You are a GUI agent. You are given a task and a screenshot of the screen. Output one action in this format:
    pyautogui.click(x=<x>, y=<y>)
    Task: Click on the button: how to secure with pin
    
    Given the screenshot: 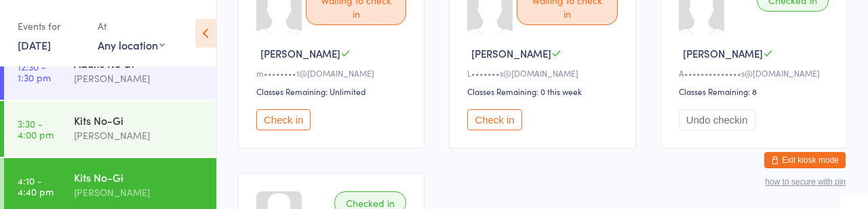 What is the action you would take?
    pyautogui.click(x=805, y=182)
    